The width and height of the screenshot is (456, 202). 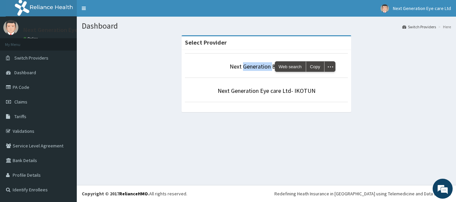 I want to click on a: Next Generation Eye care Ltd, so click(x=266, y=66).